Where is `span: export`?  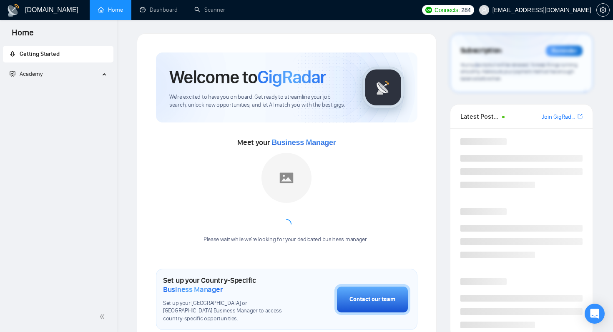 span: export is located at coordinates (580, 116).